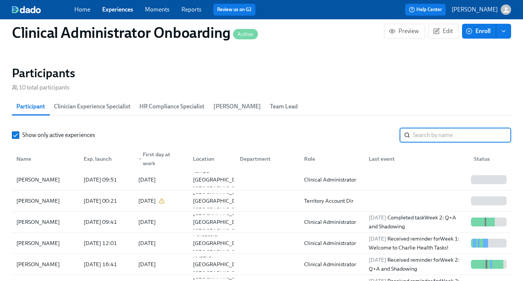 This screenshot has width=523, height=281. Describe the element at coordinates (234, 10) in the screenshot. I see `a: Review us on G2` at that location.